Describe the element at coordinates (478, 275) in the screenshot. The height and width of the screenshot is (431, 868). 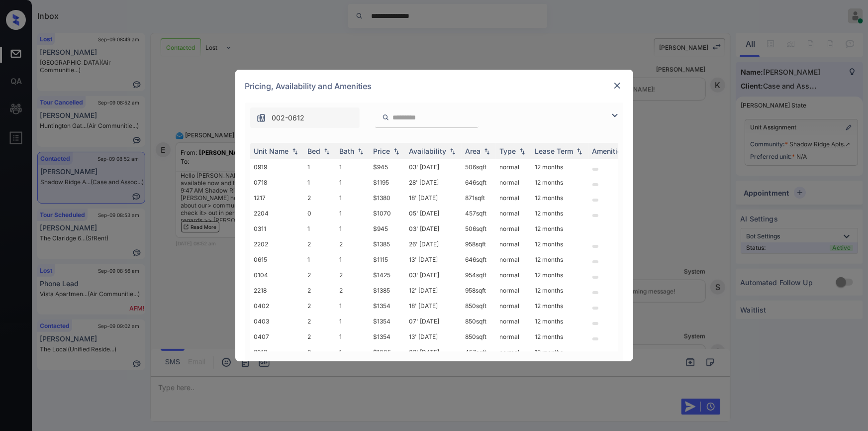
I see `td: 954 sqft` at that location.